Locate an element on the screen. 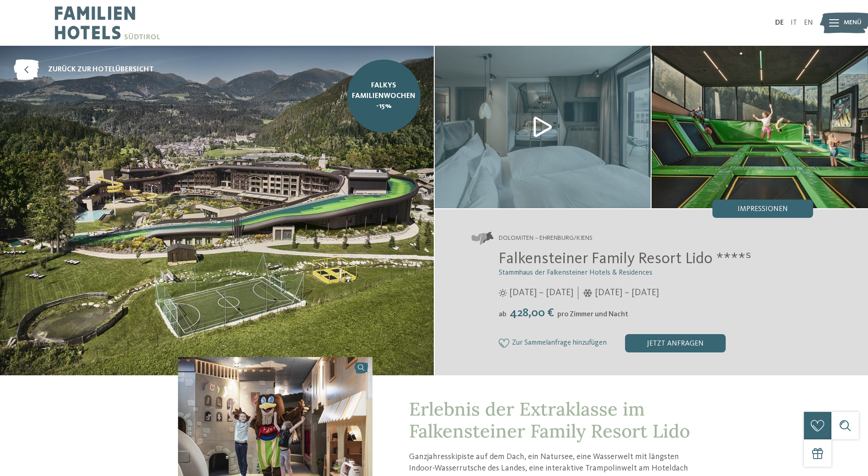 The image size is (868, 476). span: zurück zur Hotelübersicht is located at coordinates (101, 69).